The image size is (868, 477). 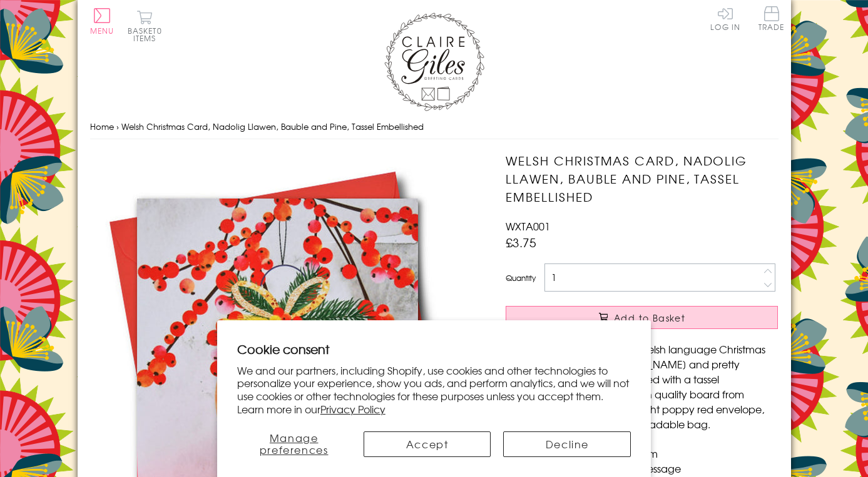 What do you see at coordinates (566, 445) in the screenshot?
I see `button: Decline` at bounding box center [566, 445].